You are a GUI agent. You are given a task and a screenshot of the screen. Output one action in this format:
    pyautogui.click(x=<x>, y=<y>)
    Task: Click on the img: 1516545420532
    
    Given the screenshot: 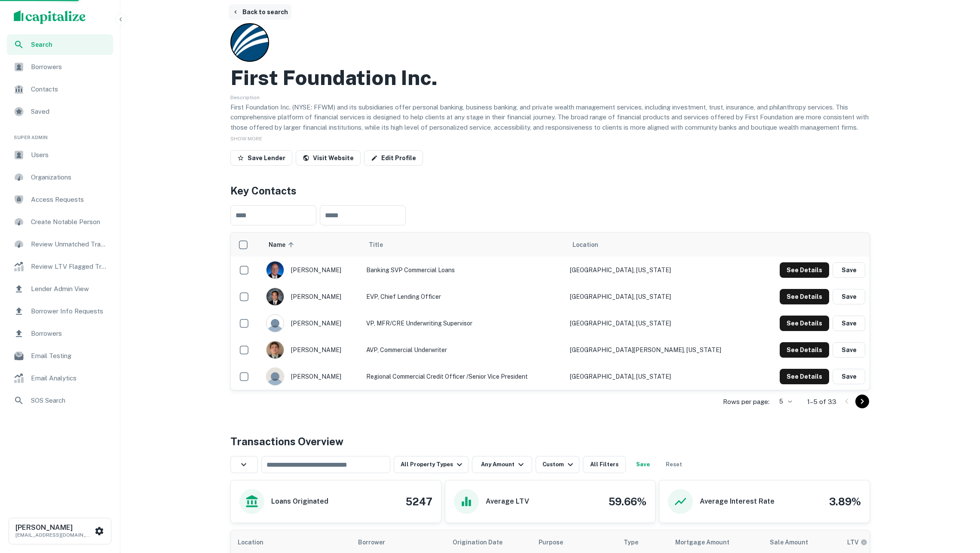 What is the action you would take?
    pyautogui.click(x=275, y=270)
    